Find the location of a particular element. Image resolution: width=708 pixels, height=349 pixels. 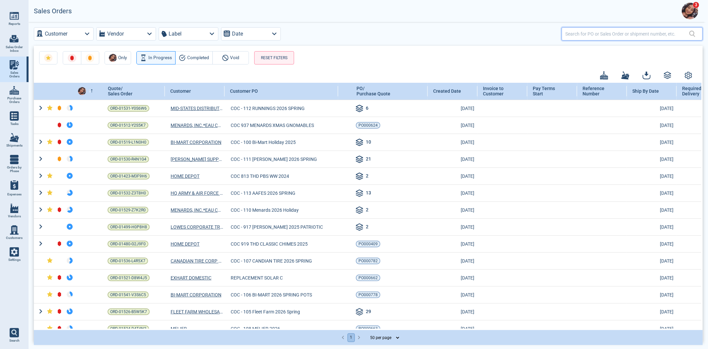

span: Orders by Phase is located at coordinates (14, 169).